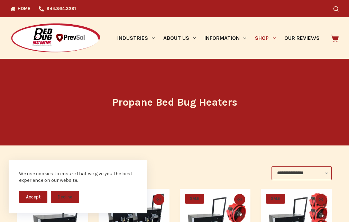 The width and height of the screenshot is (349, 222). I want to click on button: Accept, so click(33, 197).